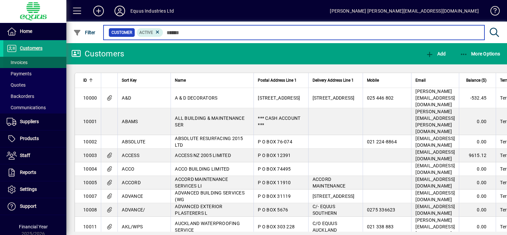 This screenshot has width=507, height=235. I want to click on span: ACCESS NZ 2005 LIMITED, so click(203, 155).